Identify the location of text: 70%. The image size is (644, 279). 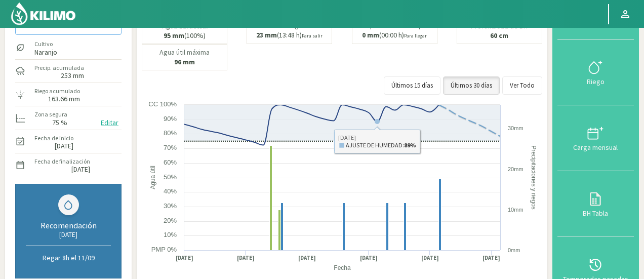
(170, 148).